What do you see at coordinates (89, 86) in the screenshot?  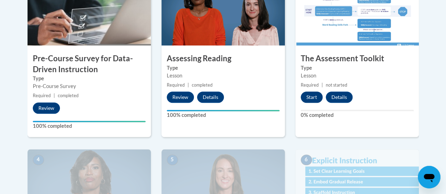 I see `div: Pre-Course Survey` at bounding box center [89, 86].